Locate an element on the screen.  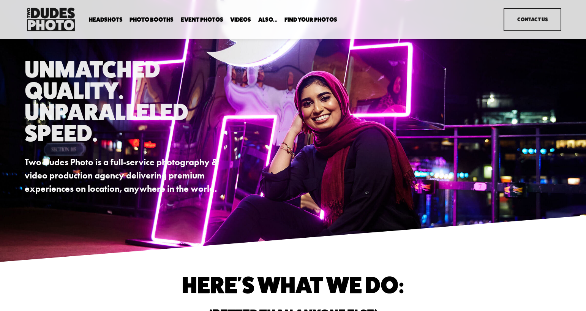
a: Videos is located at coordinates (241, 20).